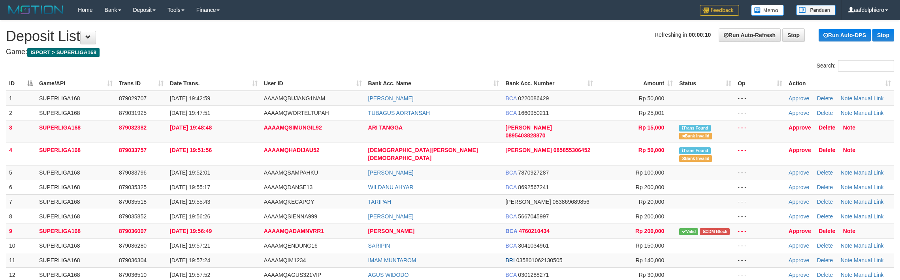  I want to click on span: Transfer CDM blocked, so click(715, 232).